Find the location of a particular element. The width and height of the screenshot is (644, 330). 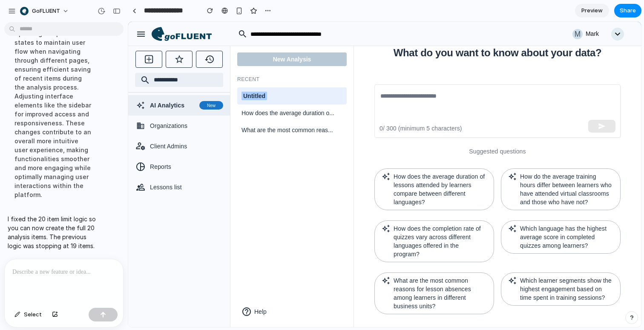

button: goFLUENT is located at coordinates (45, 11).